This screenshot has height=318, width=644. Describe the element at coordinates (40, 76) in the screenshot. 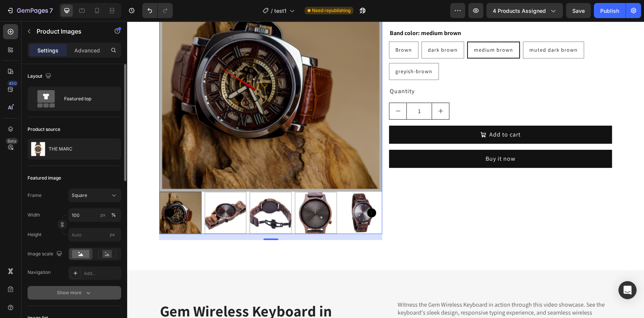

I see `div: Layout` at that location.